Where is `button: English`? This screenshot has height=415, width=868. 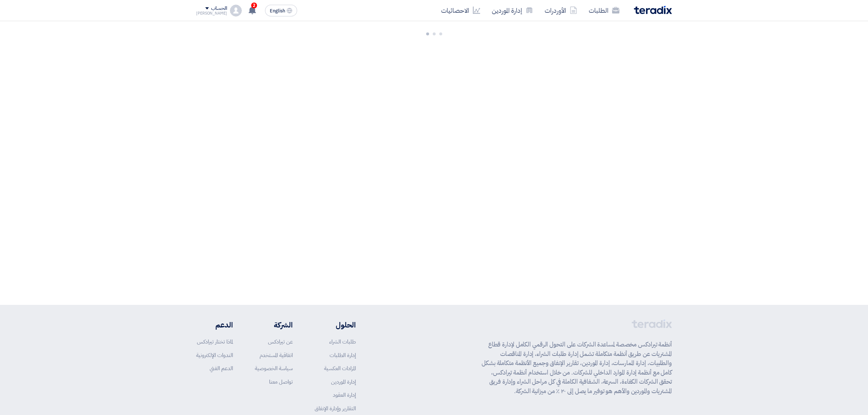
button: English is located at coordinates (281, 10).